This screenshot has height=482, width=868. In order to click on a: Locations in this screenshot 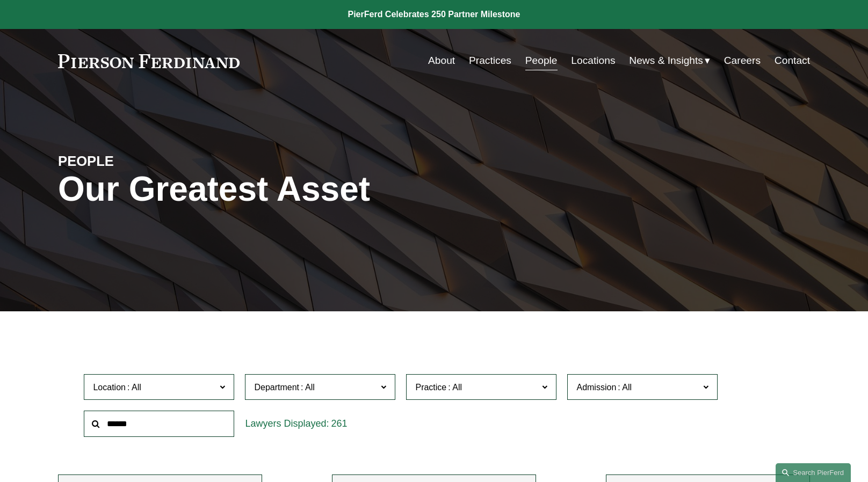, I will do `click(593, 61)`.